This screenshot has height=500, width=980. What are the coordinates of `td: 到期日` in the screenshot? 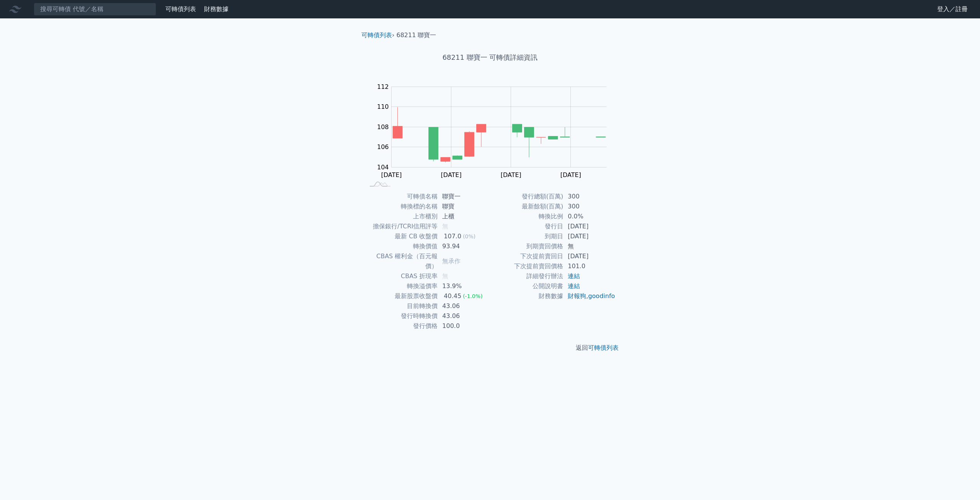 It's located at (526, 236).